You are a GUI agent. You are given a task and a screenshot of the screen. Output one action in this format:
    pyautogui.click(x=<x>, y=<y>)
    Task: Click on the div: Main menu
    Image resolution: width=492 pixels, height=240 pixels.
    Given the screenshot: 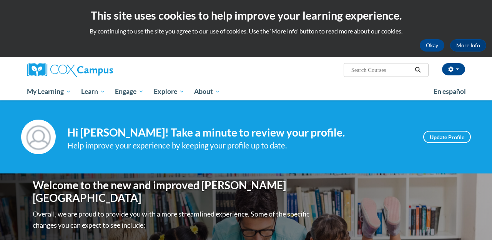 What is the action you would take?
    pyautogui.click(x=246, y=92)
    